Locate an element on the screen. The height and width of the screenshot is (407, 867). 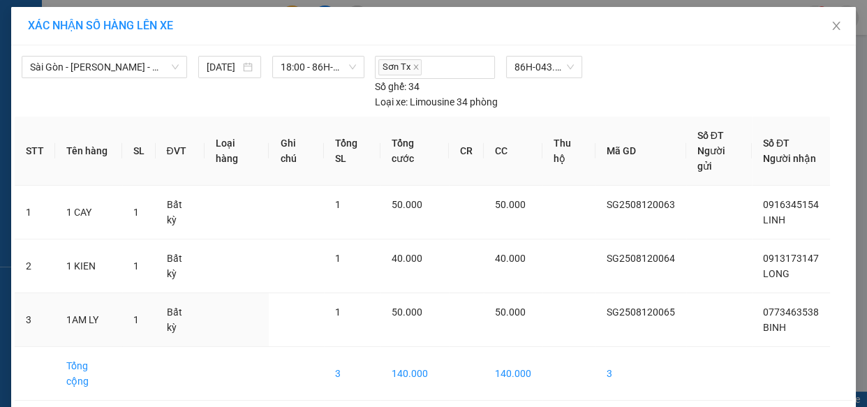
span: 18:00 - 86H-043.41 is located at coordinates (318, 67).